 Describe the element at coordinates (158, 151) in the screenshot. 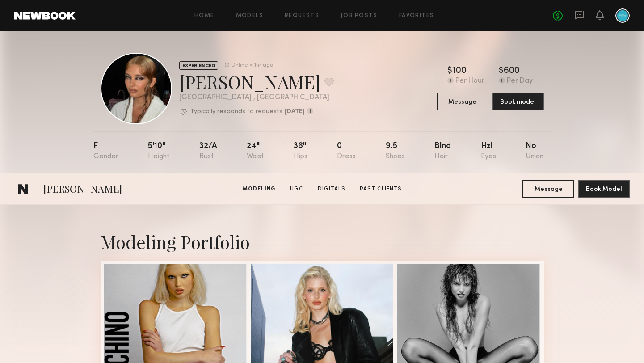

I see `div: 5'10"` at that location.